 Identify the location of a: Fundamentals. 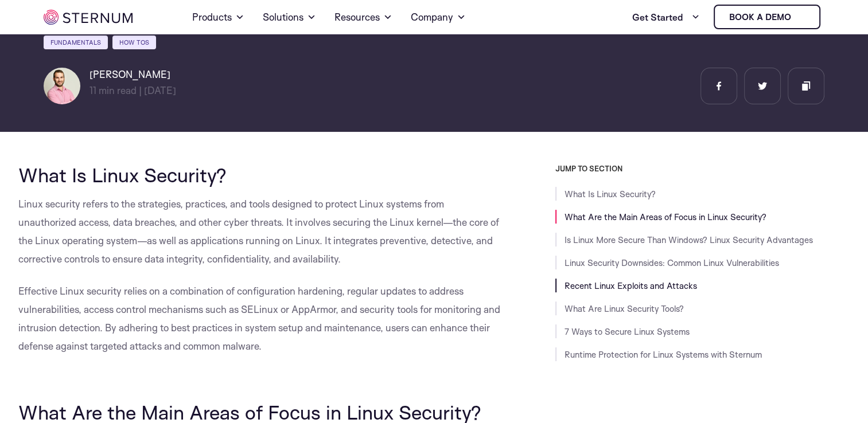
(76, 42).